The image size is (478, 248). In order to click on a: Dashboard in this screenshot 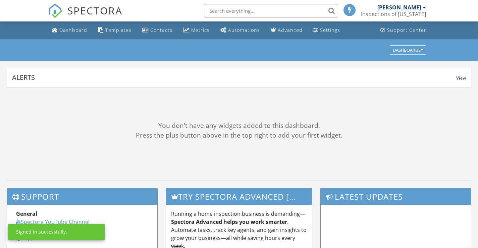, I will do `click(69, 30)`.